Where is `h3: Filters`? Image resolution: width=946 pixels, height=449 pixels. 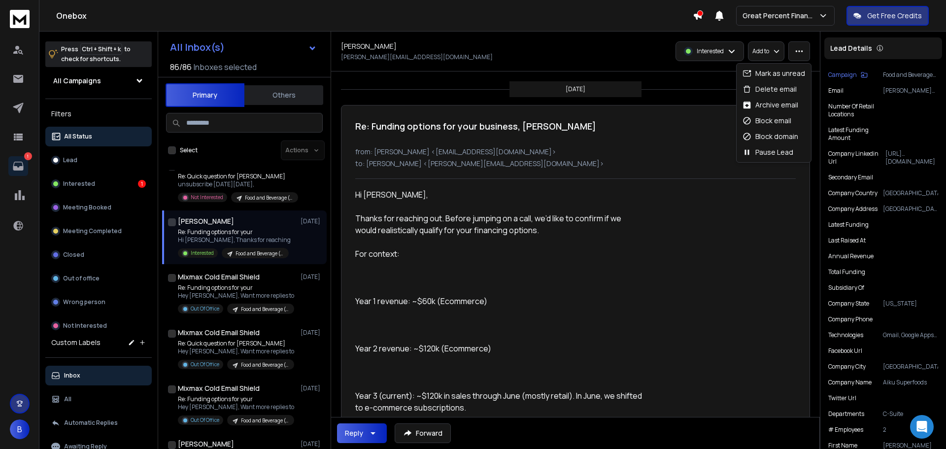 h3: Filters is located at coordinates (99, 114).